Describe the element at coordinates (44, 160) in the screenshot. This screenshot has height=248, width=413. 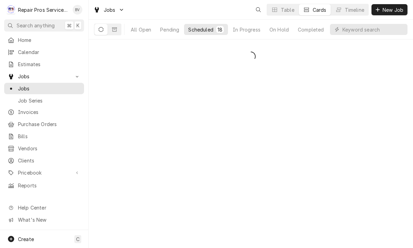
I see `a: Clients` at that location.